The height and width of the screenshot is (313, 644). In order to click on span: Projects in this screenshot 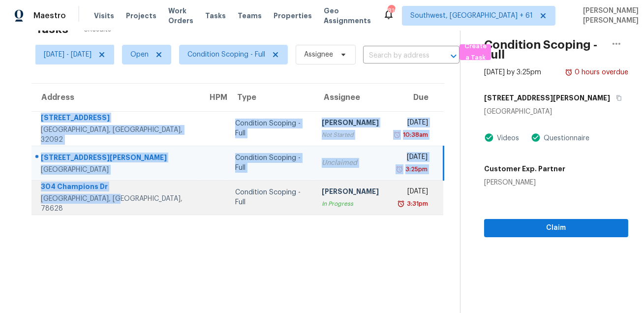, I will do `click(141, 16)`.